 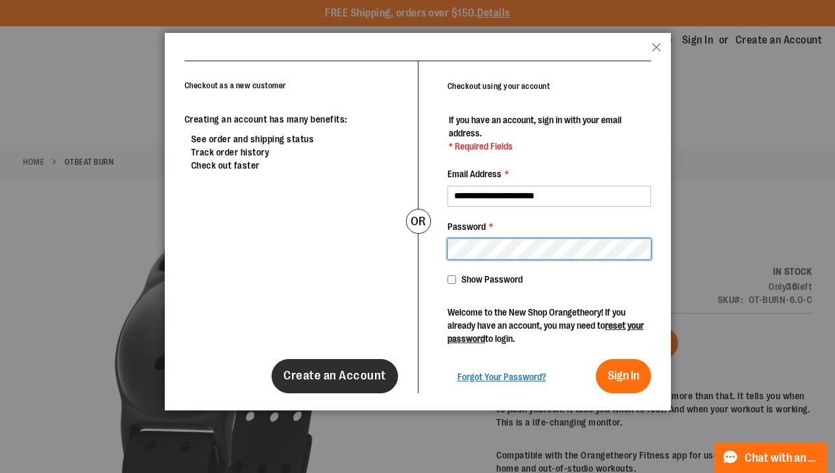 I want to click on span: Show Password, so click(x=491, y=279).